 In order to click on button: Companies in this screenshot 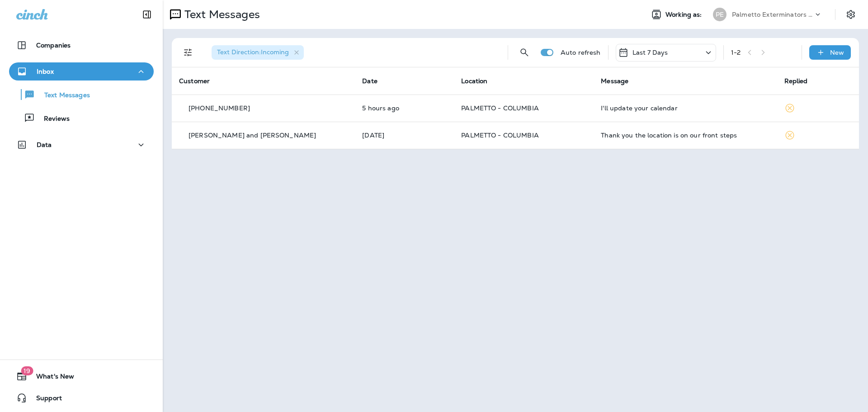, I will do `click(81, 45)`.